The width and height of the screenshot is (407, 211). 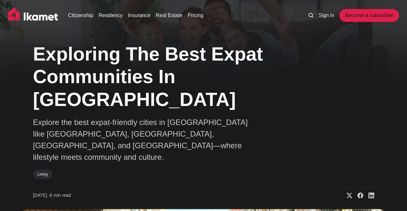 What do you see at coordinates (347, 195) in the screenshot?
I see `a: Share on X` at bounding box center [347, 195].